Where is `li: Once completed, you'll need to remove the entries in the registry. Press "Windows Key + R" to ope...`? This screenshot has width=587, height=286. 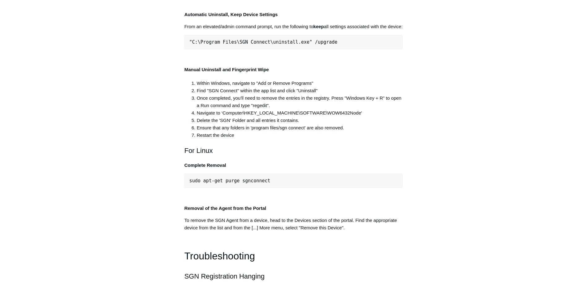 li: Once completed, you'll need to remove the entries in the registry. Press "Windows Key + R" to ope... is located at coordinates (300, 102).